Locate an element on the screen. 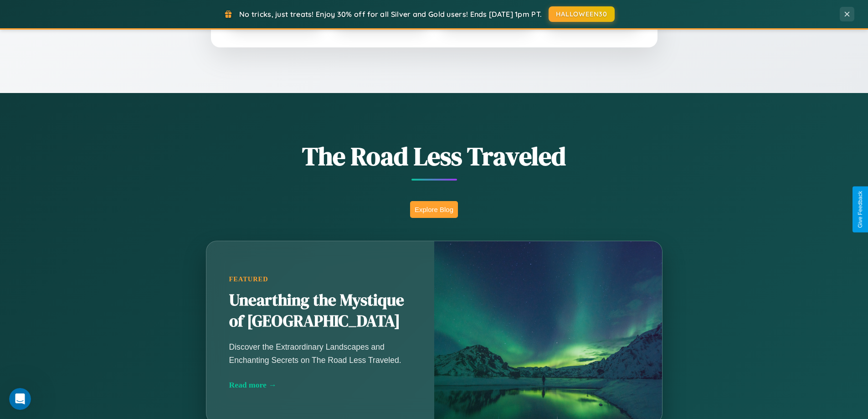 This screenshot has width=868, height=419. div: Featured is located at coordinates (321, 279).